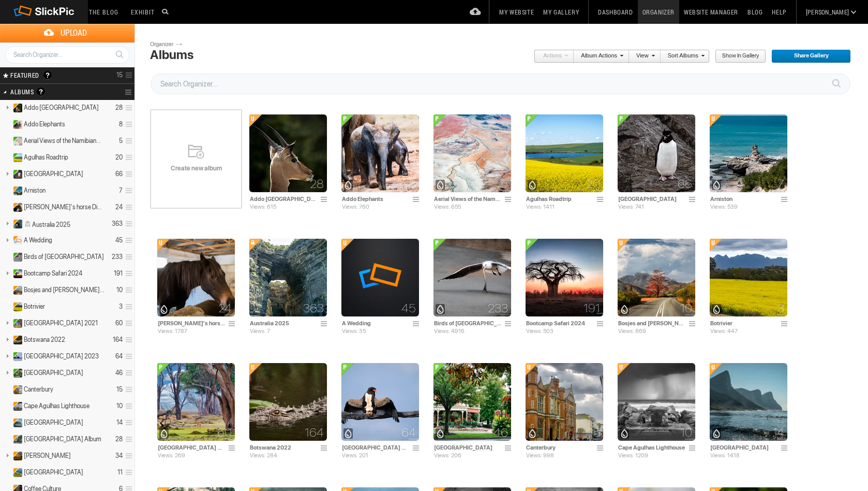 The width and height of the screenshot is (868, 491). Describe the element at coordinates (449, 331) in the screenshot. I see `span: Views: 4916` at that location.